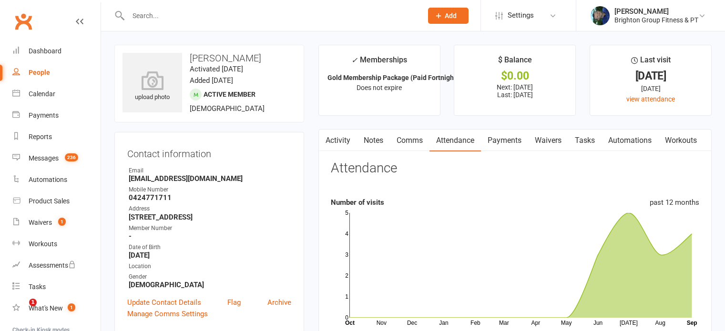 The height and width of the screenshot is (331, 725). What do you see at coordinates (229, 94) in the screenshot?
I see `span: Active member` at bounding box center [229, 94].